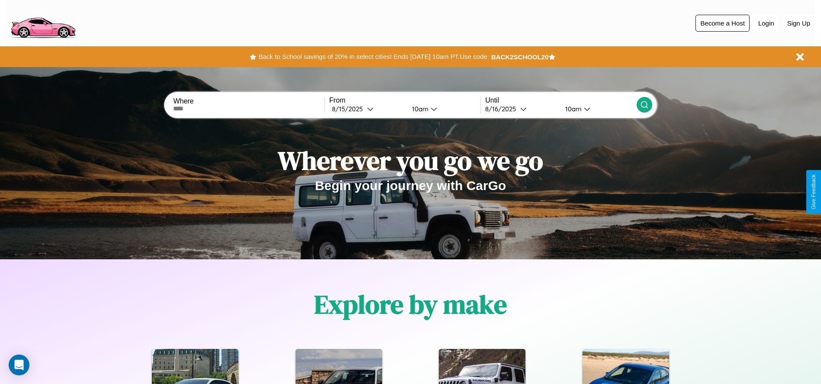 The height and width of the screenshot is (384, 821). What do you see at coordinates (520, 57) in the screenshot?
I see `b: BACK2SCHOOL20` at bounding box center [520, 57].